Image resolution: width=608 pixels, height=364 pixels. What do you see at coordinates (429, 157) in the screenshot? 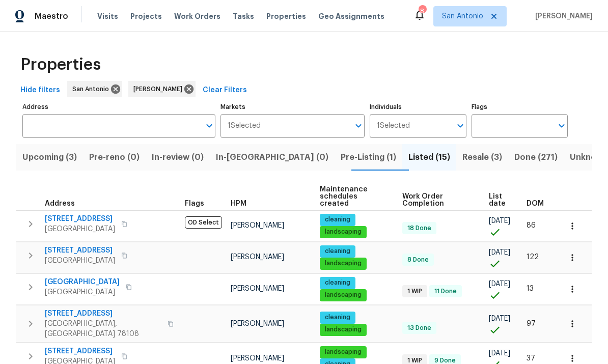
I see `span: Listed (15)` at bounding box center [429, 157].